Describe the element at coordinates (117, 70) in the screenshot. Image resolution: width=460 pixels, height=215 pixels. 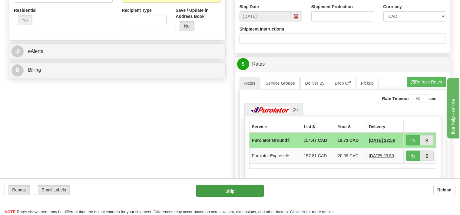
I see `a: B Billing` at that location.